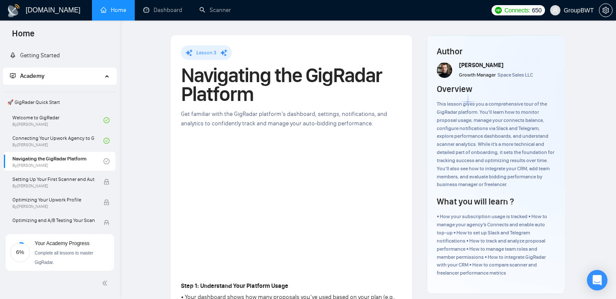  Describe the element at coordinates (291, 85) in the screenshot. I see `h1: Navigating the GigRadar Platform` at that location.